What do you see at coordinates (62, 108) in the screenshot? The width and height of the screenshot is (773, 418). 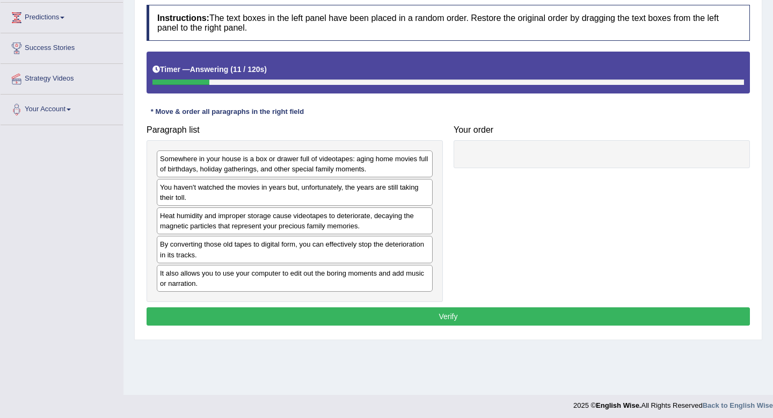 I see `a: Your Account` at bounding box center [62, 108].